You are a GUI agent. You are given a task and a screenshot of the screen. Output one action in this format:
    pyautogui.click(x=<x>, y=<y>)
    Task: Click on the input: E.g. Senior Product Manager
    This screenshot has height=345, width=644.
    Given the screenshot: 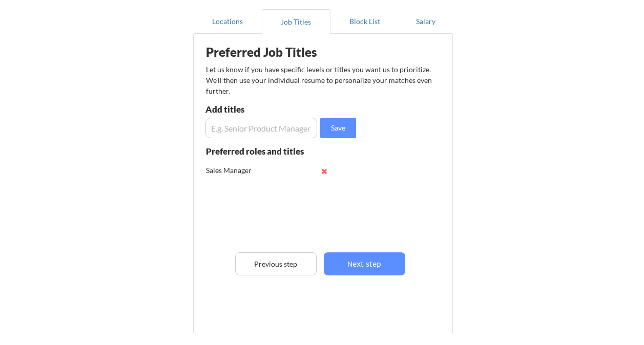 What is the action you would take?
    pyautogui.click(x=261, y=128)
    